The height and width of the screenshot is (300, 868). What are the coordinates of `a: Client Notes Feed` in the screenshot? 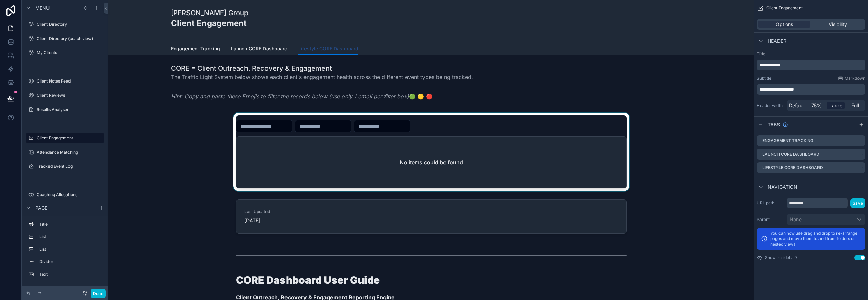 It's located at (65, 81).